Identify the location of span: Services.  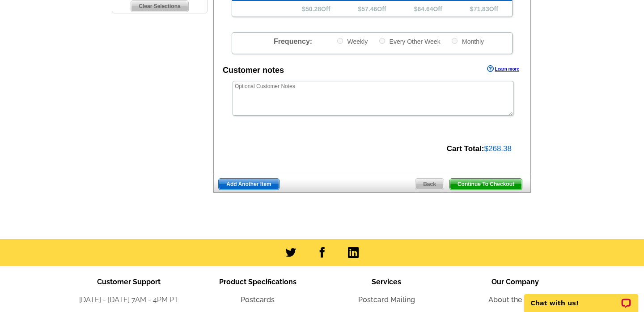
(386, 281).